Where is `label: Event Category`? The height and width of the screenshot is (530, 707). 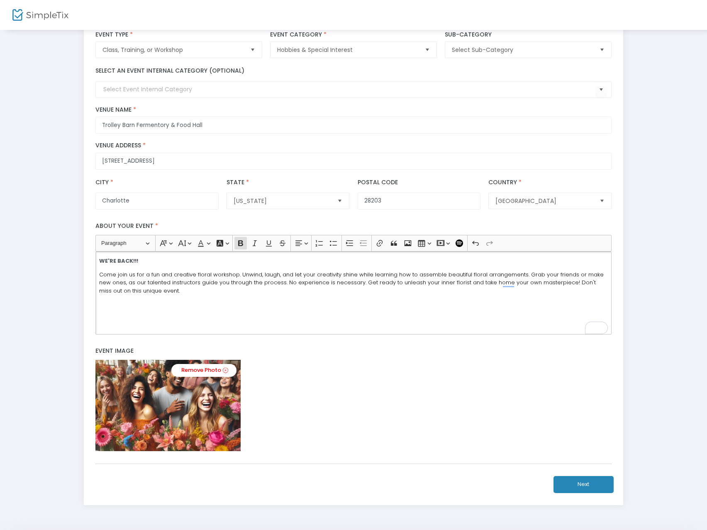 label: Event Category is located at coordinates (353, 35).